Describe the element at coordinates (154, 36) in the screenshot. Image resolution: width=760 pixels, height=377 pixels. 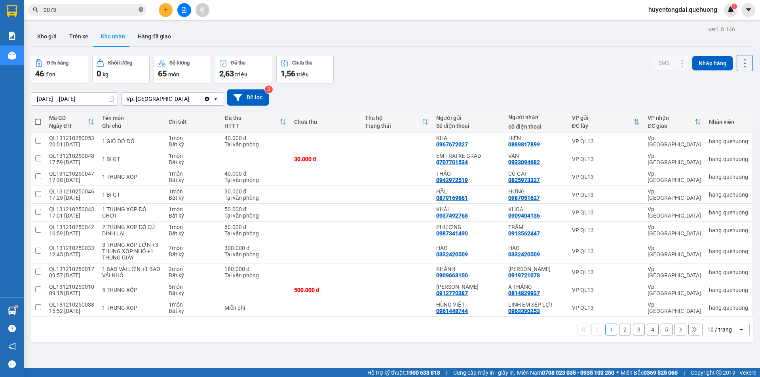
I see `button: Hàng đã giao` at that location.